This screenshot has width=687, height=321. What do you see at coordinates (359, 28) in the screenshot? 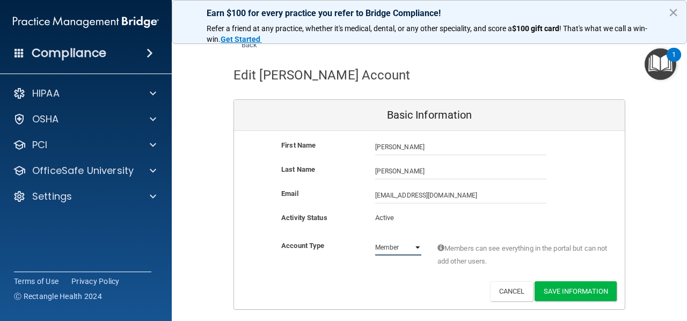
I see `span: Refer a friend at any practice, whether it's medical, dental, or any other speciality, and score a` at bounding box center [359, 28].